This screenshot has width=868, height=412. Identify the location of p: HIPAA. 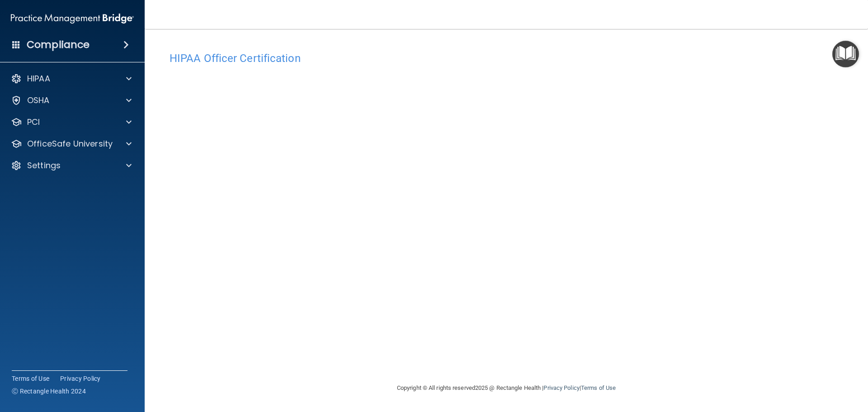
(38, 78).